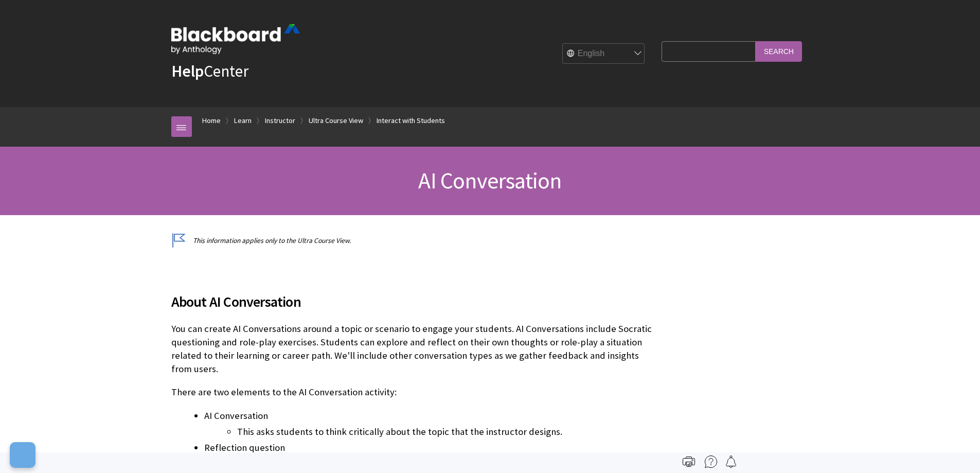  I want to click on img: Blackboard by Anthology, so click(236, 39).